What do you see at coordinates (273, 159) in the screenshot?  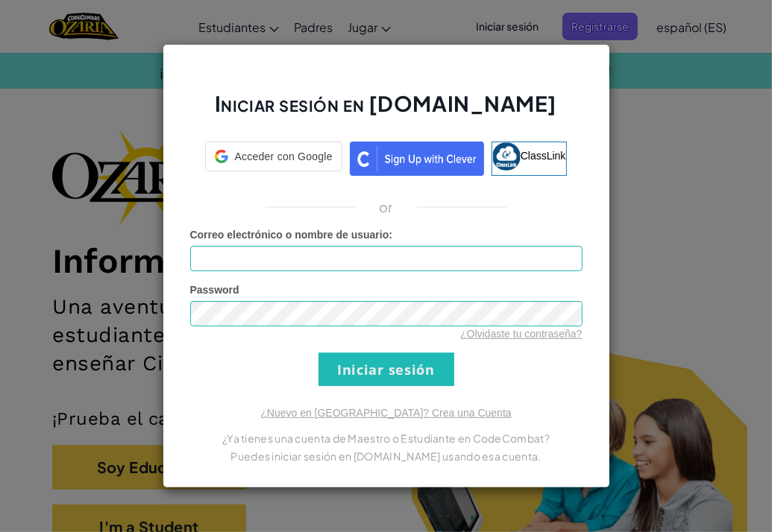 I see `a: Acceder con Google` at bounding box center [273, 159].